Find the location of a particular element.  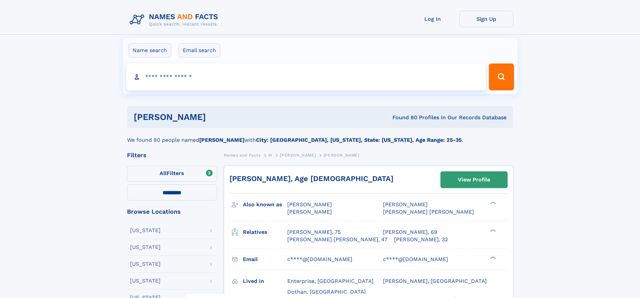

a: Log In is located at coordinates (433, 19).